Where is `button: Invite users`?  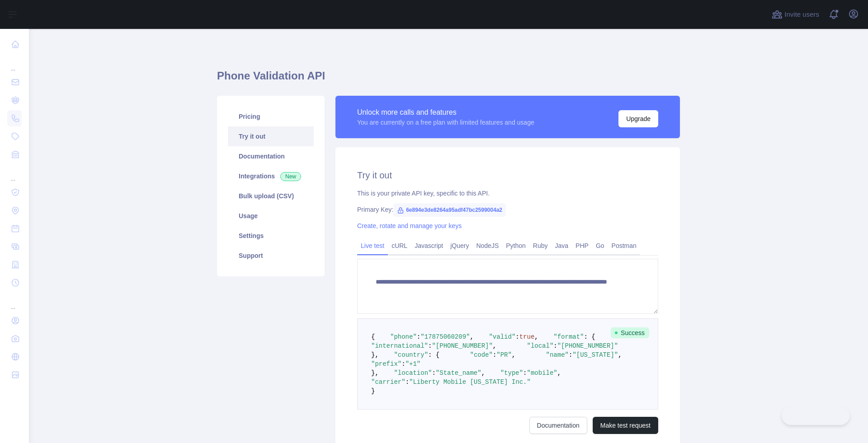
button: Invite users is located at coordinates (795, 15).